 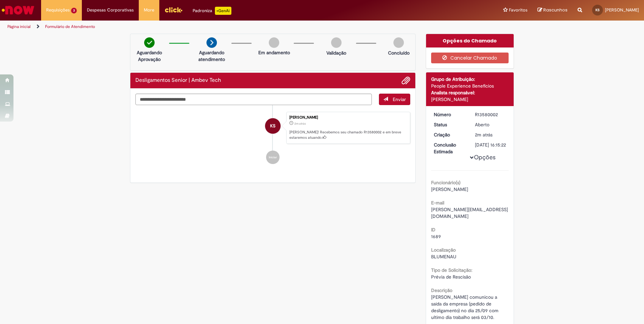 What do you see at coordinates (149, 10) in the screenshot?
I see `span: More` at bounding box center [149, 10].